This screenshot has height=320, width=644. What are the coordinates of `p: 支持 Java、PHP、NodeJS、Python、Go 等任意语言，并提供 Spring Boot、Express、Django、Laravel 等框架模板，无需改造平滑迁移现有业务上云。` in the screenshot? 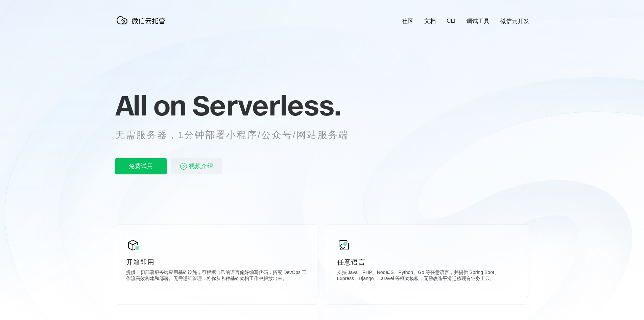 It's located at (428, 276).